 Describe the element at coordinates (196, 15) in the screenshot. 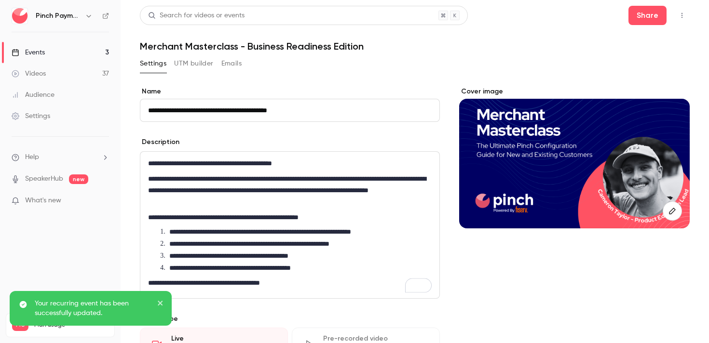

I see `div: Search for videos or events` at that location.